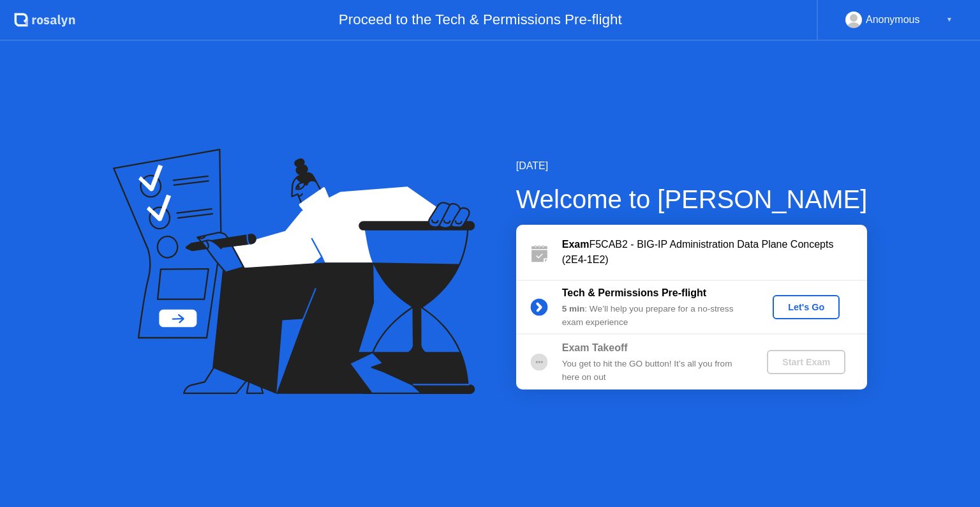 This screenshot has height=507, width=980. I want to click on div: Let's Go, so click(806, 307).